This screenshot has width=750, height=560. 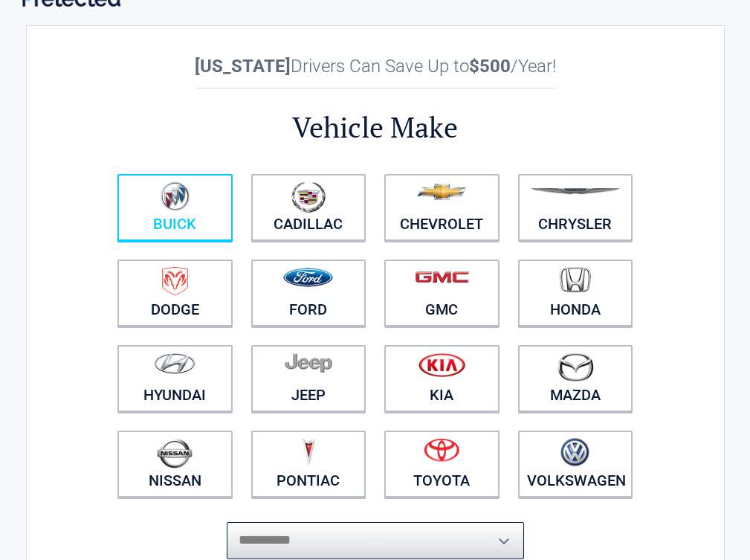 What do you see at coordinates (442, 364) in the screenshot?
I see `img: kia` at bounding box center [442, 364].